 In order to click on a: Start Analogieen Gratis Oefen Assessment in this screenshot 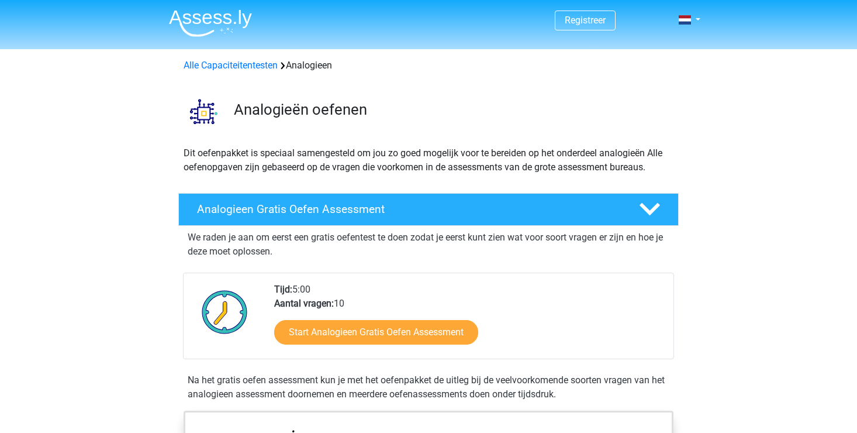, I will do `click(376, 332)`.